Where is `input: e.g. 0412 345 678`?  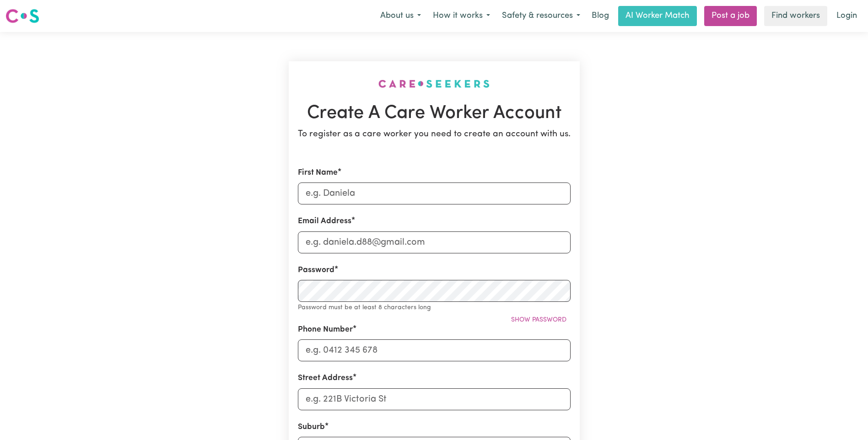 input: e.g. 0412 345 678 is located at coordinates (434, 350).